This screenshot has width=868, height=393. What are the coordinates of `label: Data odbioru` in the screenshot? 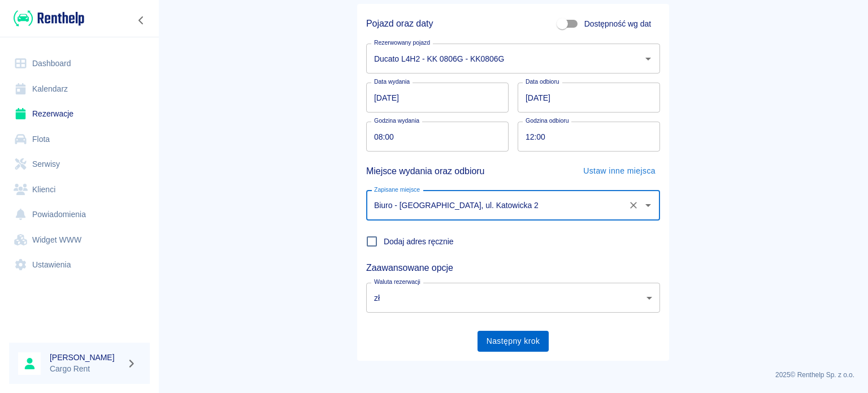 It's located at (543, 81).